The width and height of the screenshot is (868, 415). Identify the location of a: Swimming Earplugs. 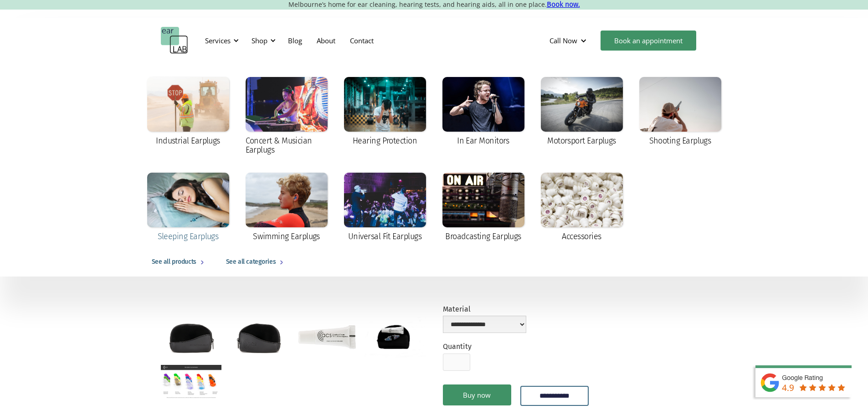
(286, 208).